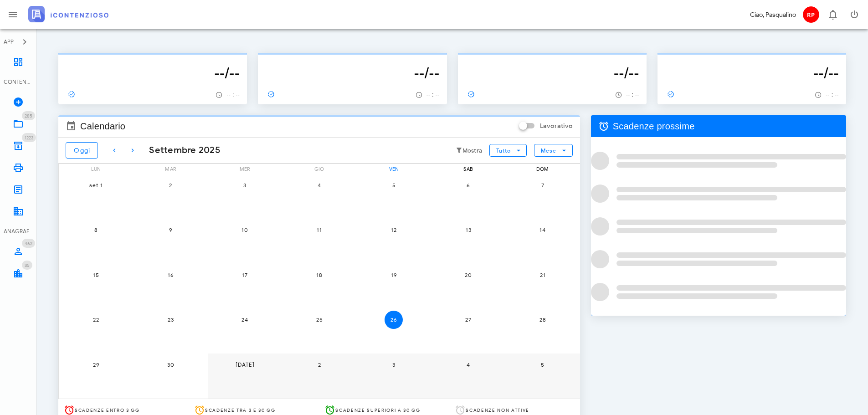 This screenshot has width=868, height=415. Describe the element at coordinates (96, 319) in the screenshot. I see `span: 22` at that location.